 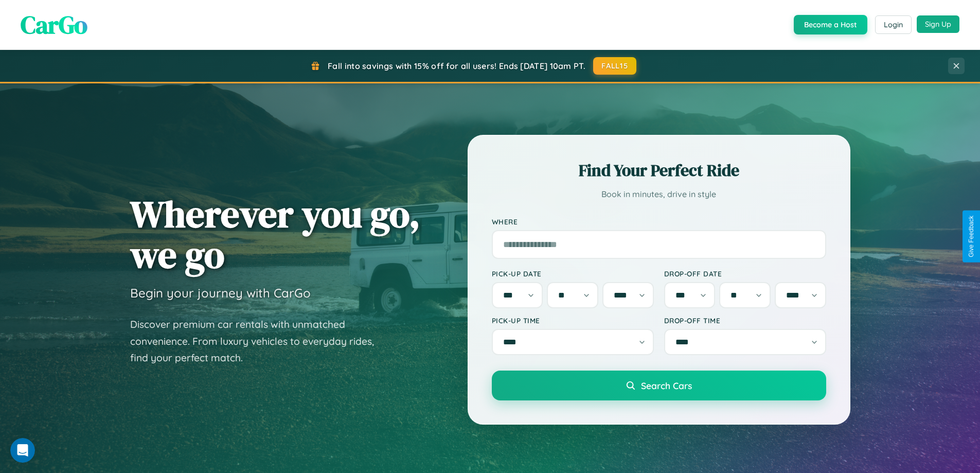 What do you see at coordinates (275, 234) in the screenshot?
I see `h1: Wherever you go, we go` at bounding box center [275, 234].